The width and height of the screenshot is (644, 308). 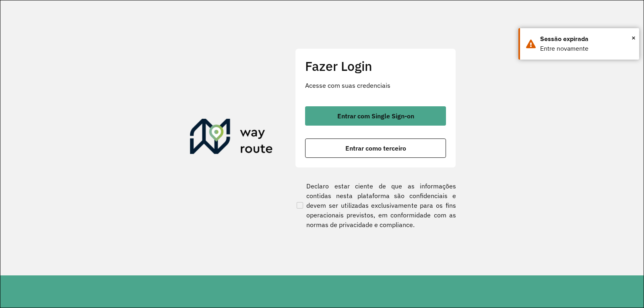 I want to click on button: Close, so click(x=633, y=38).